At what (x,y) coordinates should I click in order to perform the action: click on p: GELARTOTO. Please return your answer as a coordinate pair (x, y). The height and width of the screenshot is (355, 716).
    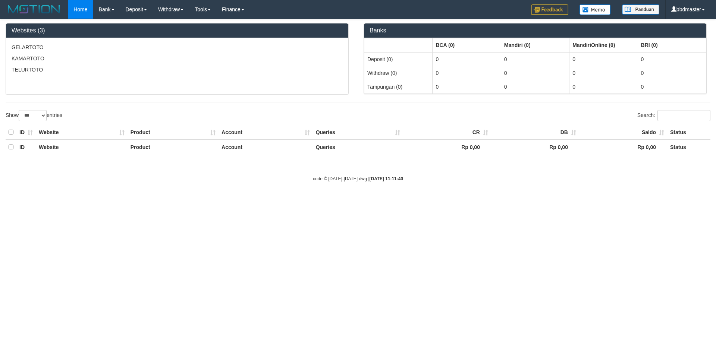
    Looking at the image, I should click on (177, 47).